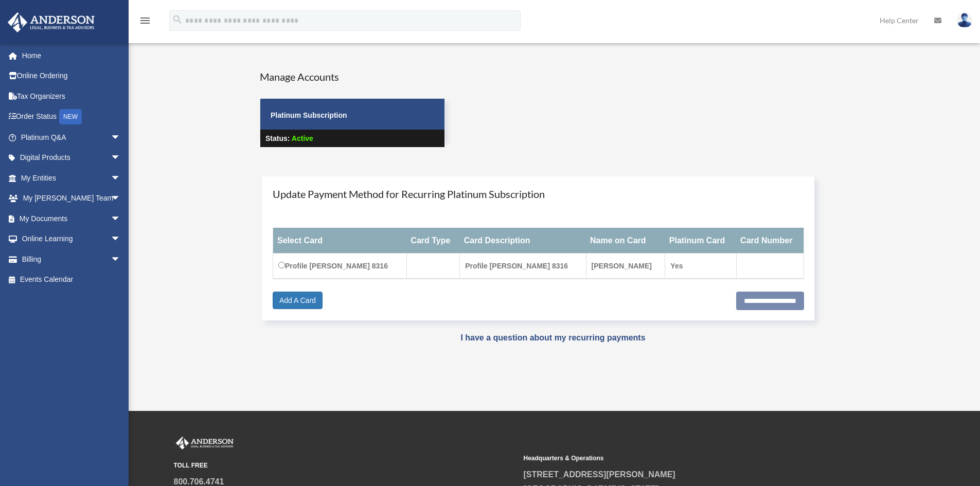  Describe the element at coordinates (145, 21) in the screenshot. I see `i: menu` at that location.